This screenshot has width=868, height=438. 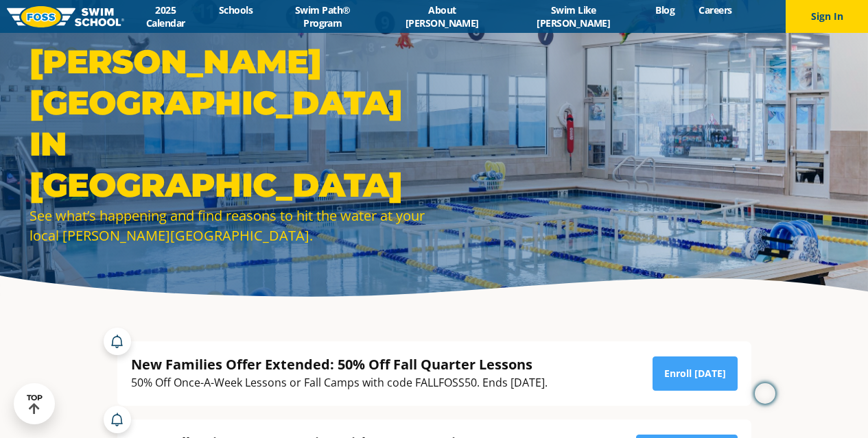 I want to click on img: FOSS Swim School Logo, so click(x=65, y=16).